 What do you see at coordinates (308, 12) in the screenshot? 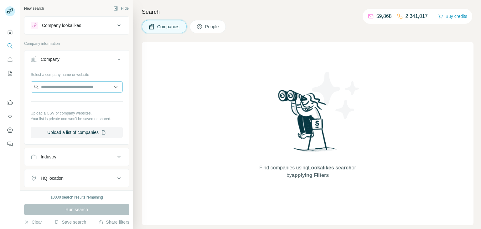
I see `h4: Search` at bounding box center [308, 12].